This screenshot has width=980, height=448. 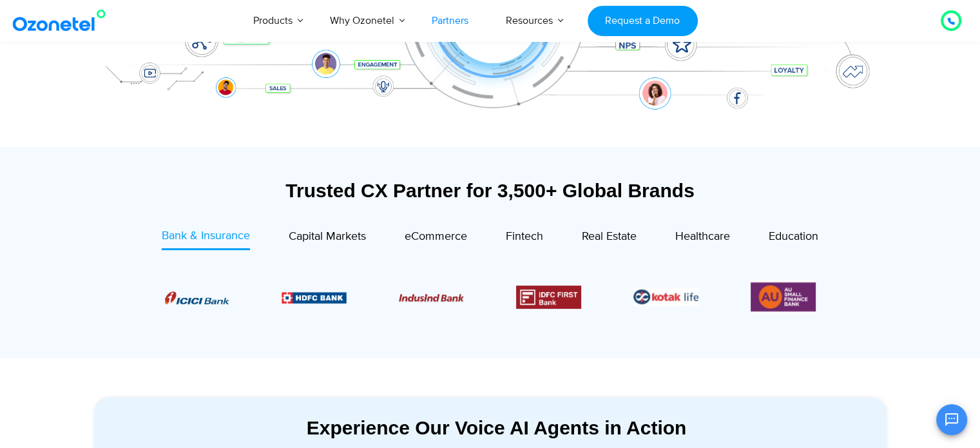 I want to click on a: Fintech, so click(x=525, y=238).